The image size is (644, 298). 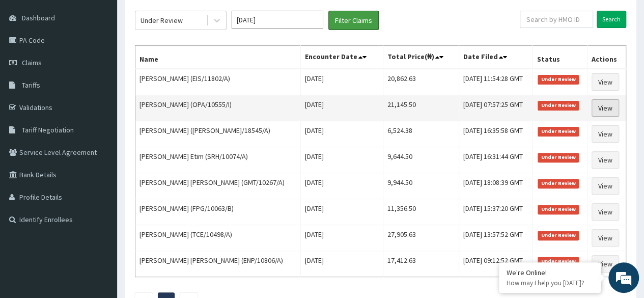 I want to click on td: 17,412.63, so click(x=421, y=264).